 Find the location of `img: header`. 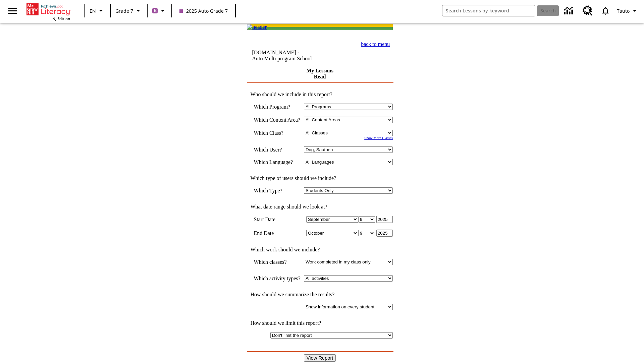

img: header is located at coordinates (257, 27).